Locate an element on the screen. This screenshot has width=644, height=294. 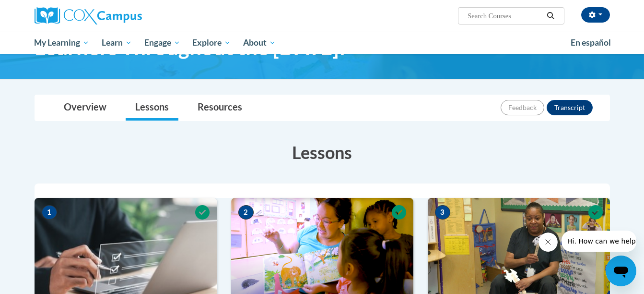
a: About is located at coordinates (259, 43).